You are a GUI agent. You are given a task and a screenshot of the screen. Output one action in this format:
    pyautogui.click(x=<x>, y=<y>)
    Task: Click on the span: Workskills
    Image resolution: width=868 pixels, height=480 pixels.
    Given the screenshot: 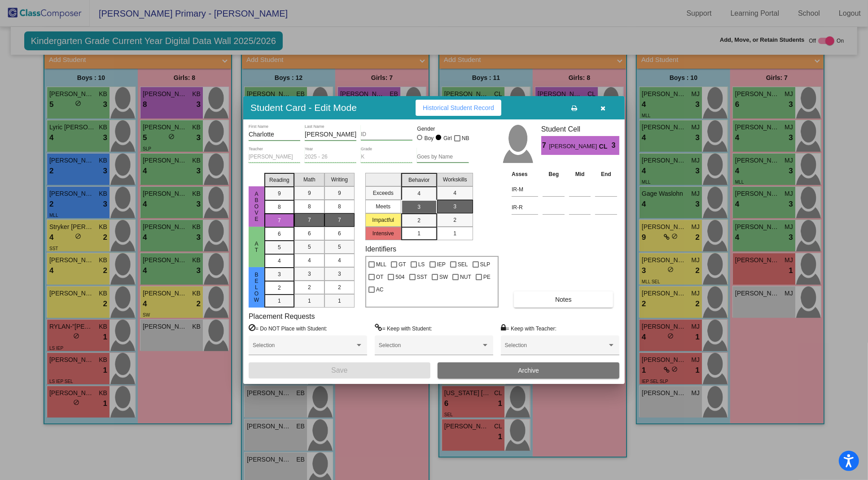 What is the action you would take?
    pyautogui.click(x=455, y=179)
    